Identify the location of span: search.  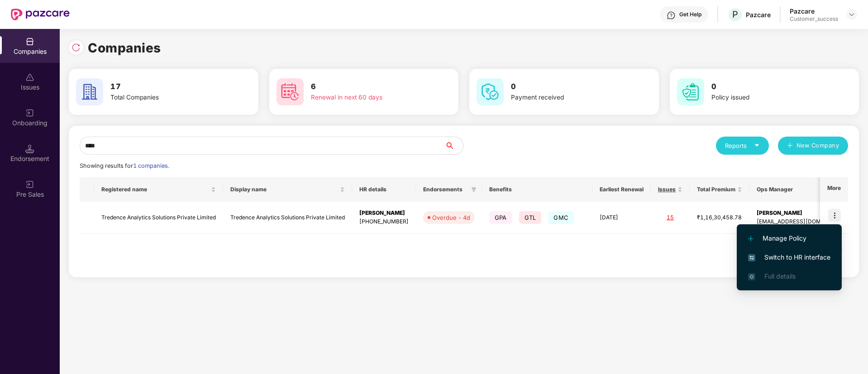
(453, 146).